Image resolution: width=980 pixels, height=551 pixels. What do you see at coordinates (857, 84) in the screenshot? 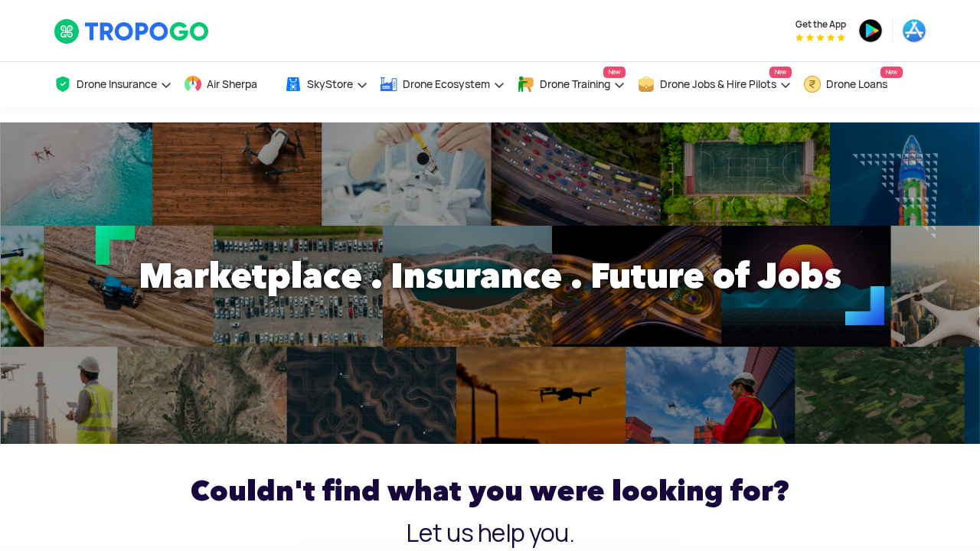
I see `span: Drone Loans` at bounding box center [857, 84].